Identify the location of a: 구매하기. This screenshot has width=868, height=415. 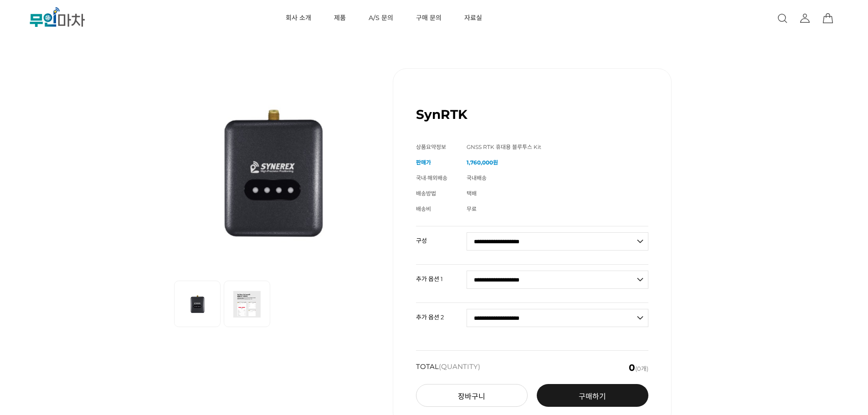
(592, 395).